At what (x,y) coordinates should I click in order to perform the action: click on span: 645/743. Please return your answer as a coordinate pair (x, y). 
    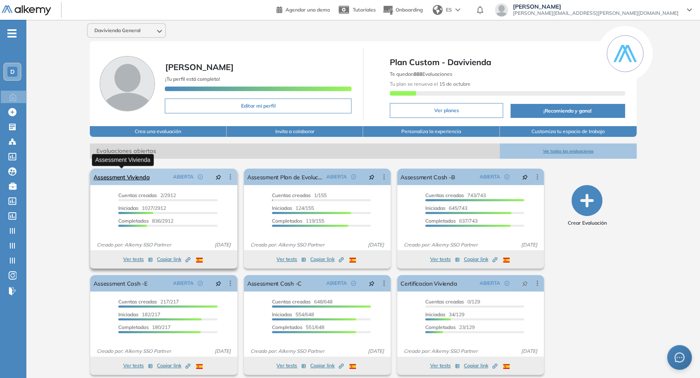
    Looking at the image, I should click on (446, 208).